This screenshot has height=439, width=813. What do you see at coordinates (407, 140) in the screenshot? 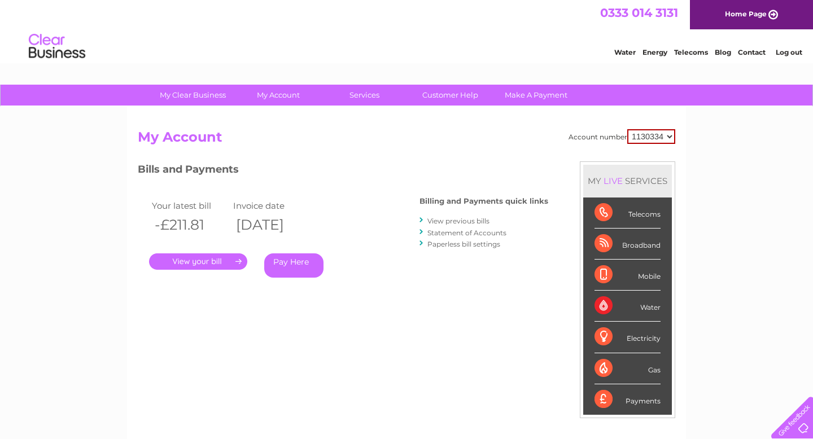
I see `h2: My Account` at bounding box center [407, 140].